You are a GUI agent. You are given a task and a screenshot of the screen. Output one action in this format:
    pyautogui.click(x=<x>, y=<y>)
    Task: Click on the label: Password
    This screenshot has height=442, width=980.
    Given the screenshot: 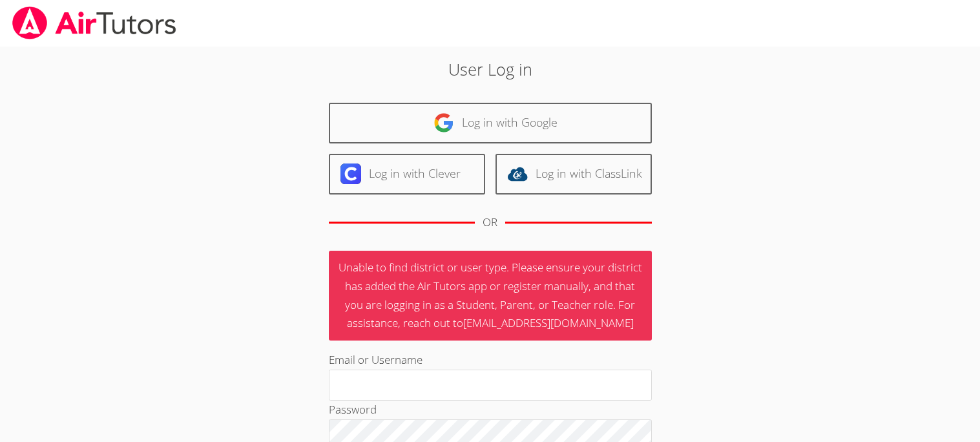 What is the action you would take?
    pyautogui.click(x=352, y=409)
    